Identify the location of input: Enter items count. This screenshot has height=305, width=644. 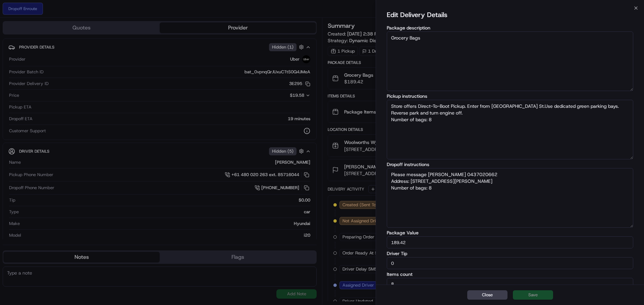
(510, 284).